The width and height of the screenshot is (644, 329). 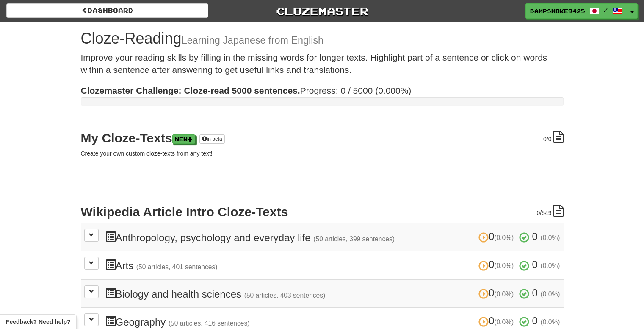 I want to click on h3: Geography, so click(x=333, y=321).